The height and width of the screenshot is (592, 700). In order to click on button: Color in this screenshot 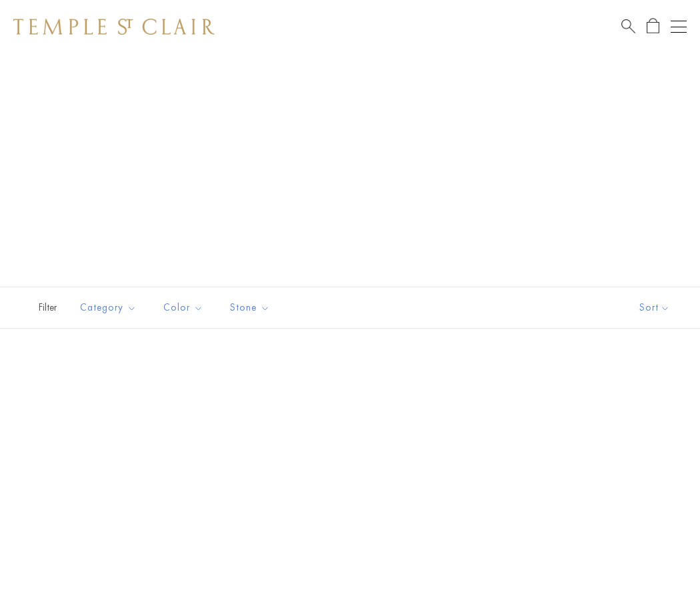, I will do `click(184, 307)`.